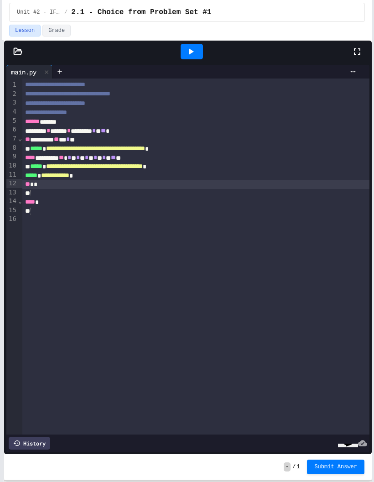 The image size is (374, 482). What do you see at coordinates (336, 467) in the screenshot?
I see `button: Submit Answer` at bounding box center [336, 467].